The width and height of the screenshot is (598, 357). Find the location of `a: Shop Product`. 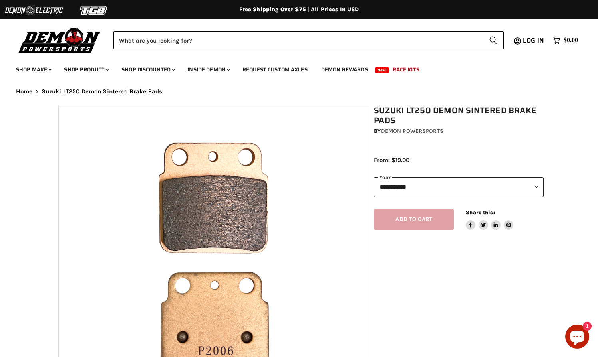

a: Shop Product is located at coordinates (86, 69).